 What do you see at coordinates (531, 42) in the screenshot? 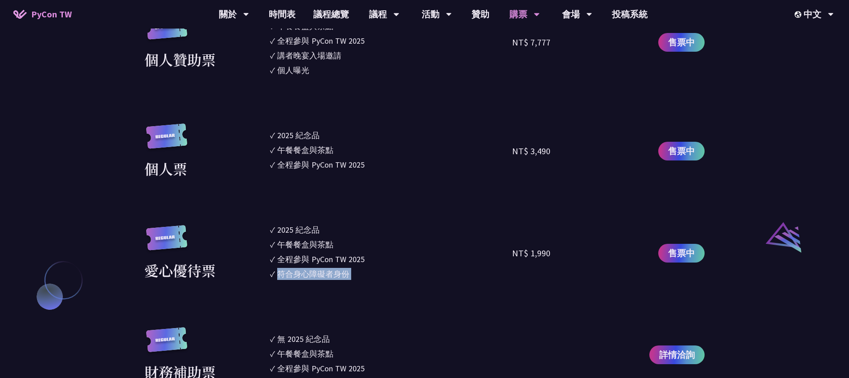
I see `div: NT$ 7,777` at bounding box center [531, 42].